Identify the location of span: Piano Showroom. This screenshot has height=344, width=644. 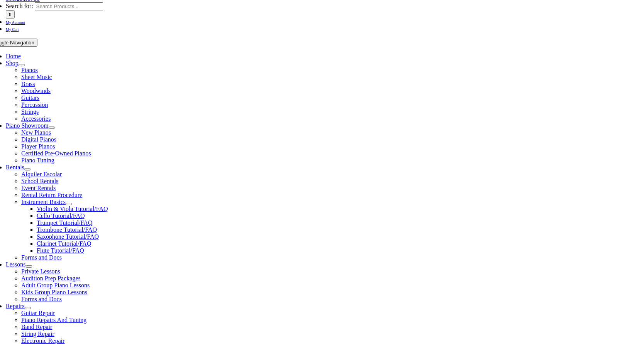
(27, 125).